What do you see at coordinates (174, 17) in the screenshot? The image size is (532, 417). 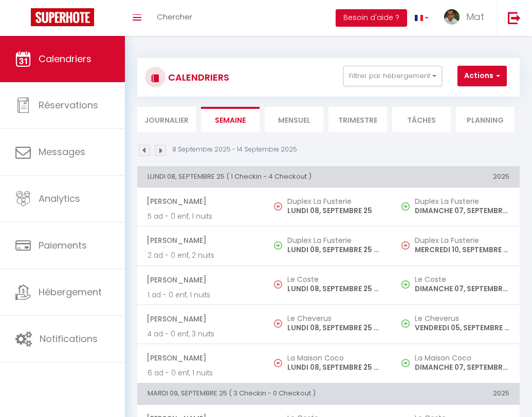 I see `span: Chercher` at bounding box center [174, 17].